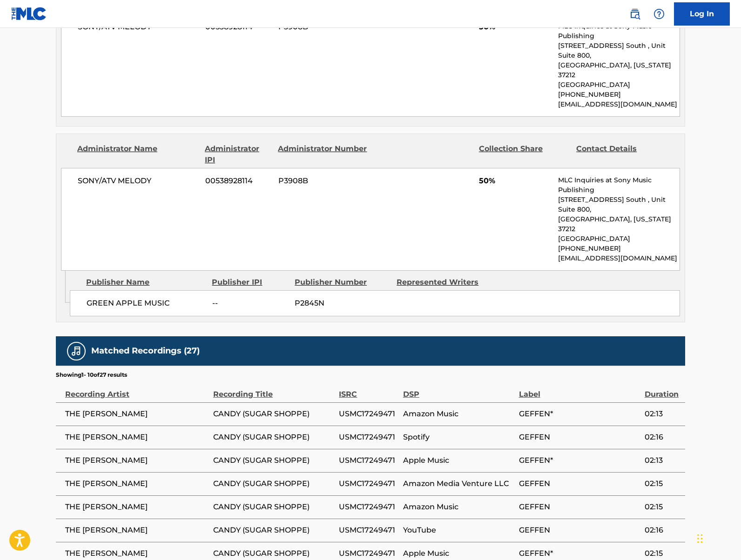 This screenshot has height=560, width=741. I want to click on span: 00538928114, so click(238, 181).